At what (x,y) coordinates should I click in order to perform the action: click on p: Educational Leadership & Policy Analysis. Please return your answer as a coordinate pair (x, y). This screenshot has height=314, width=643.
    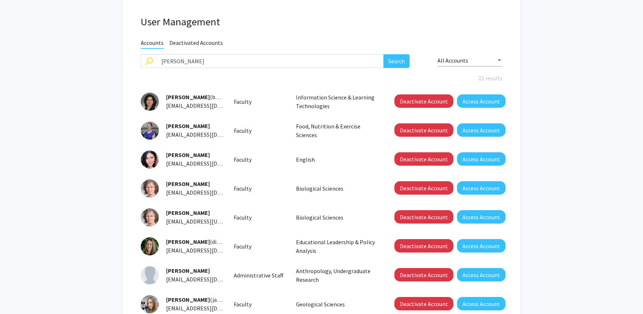
    Looking at the image, I should click on (337, 246).